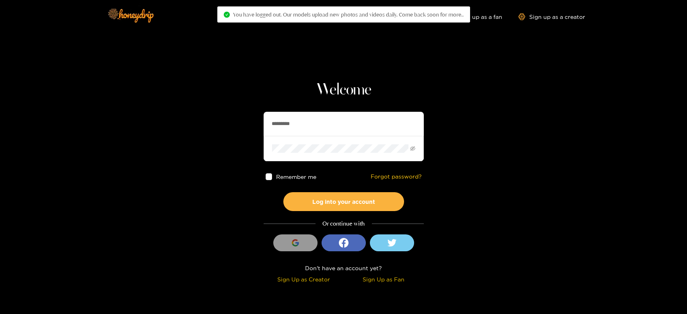 This screenshot has height=314, width=687. What do you see at coordinates (303, 279) in the screenshot?
I see `div: Sign Up as Creator` at bounding box center [303, 279].